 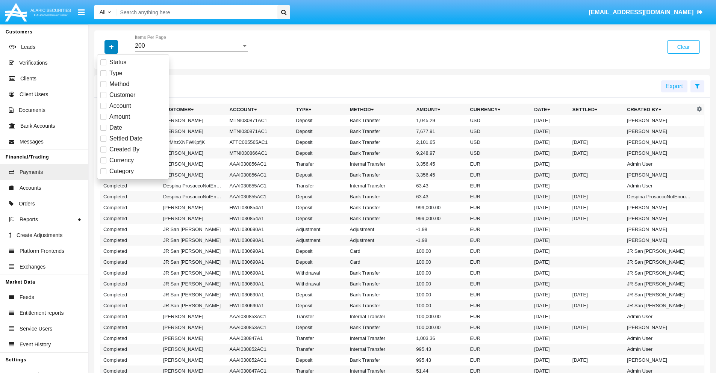 I want to click on td: Transfer, so click(x=319, y=338).